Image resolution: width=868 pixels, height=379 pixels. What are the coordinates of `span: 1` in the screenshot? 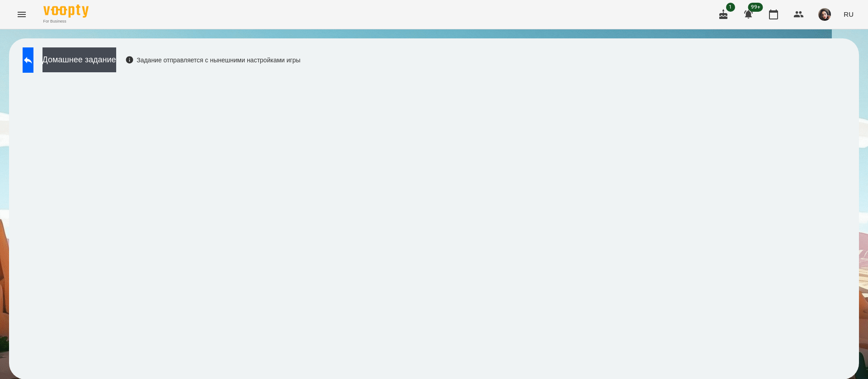 It's located at (730, 7).